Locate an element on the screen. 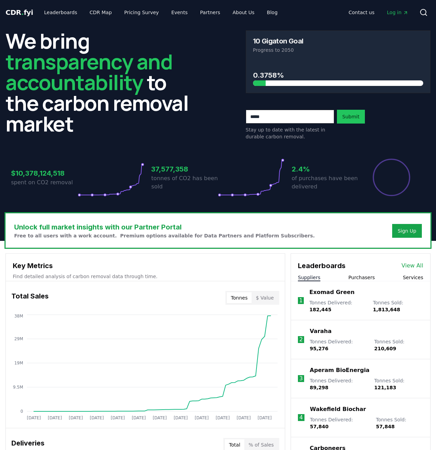 The width and height of the screenshot is (436, 450). span: 210,609 is located at coordinates (385, 349).